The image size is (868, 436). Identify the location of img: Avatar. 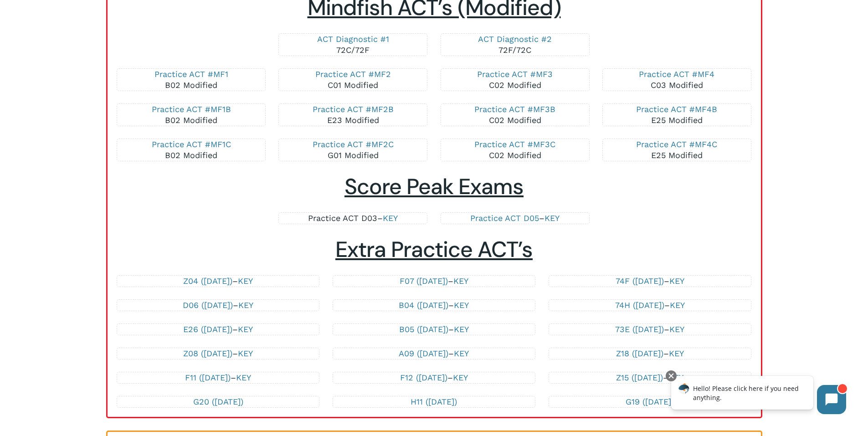
(23, 20).